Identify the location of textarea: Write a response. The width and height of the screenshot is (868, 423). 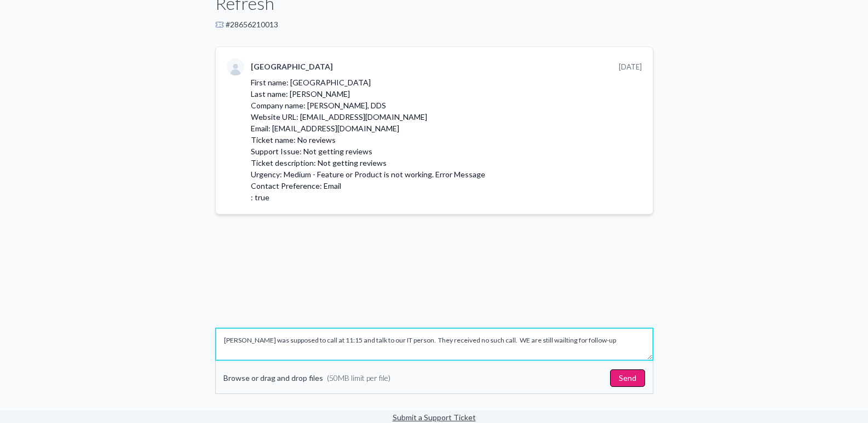
(434, 344).